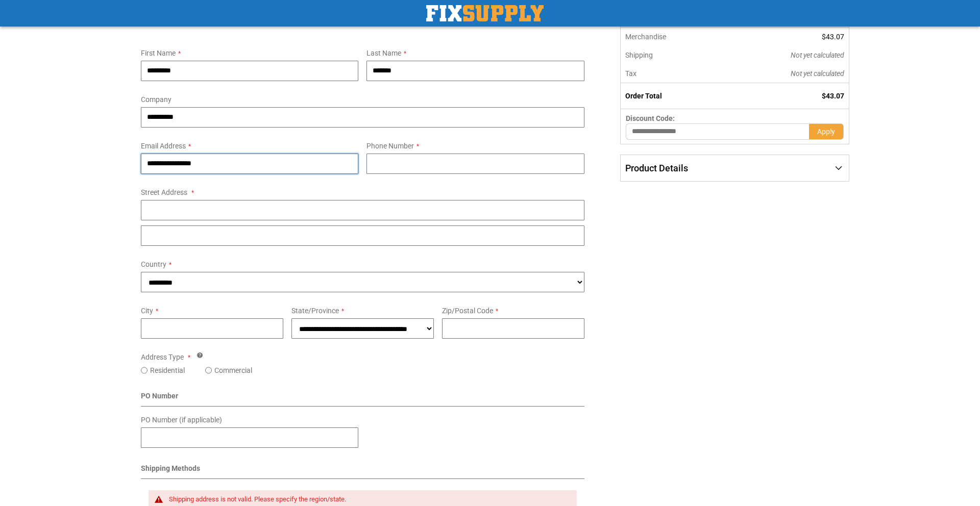 Image resolution: width=980 pixels, height=506 pixels. Describe the element at coordinates (643, 96) in the screenshot. I see `strong: Order Total` at that location.